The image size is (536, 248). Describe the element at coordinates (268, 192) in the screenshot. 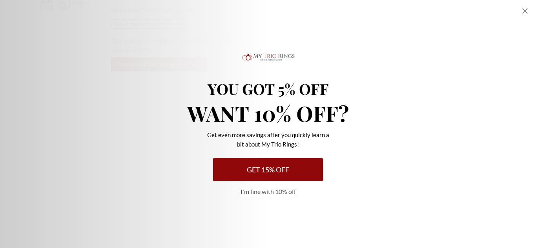

I see `button: I'm fine with 10% off` at that location.